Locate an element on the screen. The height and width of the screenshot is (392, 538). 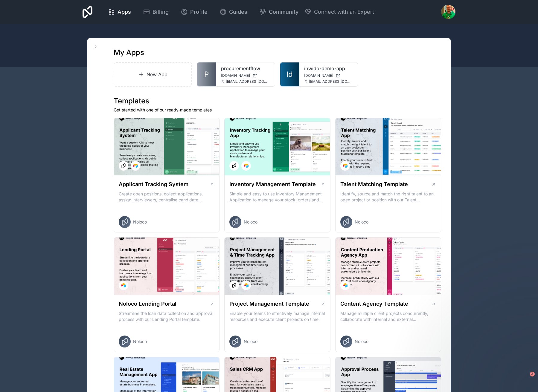
p: Enable your teams to effectively manage internal resources and execute client projects on time. is located at coordinates (277, 316).